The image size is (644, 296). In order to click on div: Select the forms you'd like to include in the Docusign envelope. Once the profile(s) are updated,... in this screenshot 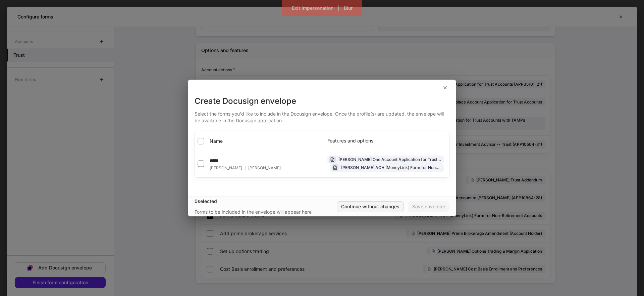, I will do `click(322, 115)`.